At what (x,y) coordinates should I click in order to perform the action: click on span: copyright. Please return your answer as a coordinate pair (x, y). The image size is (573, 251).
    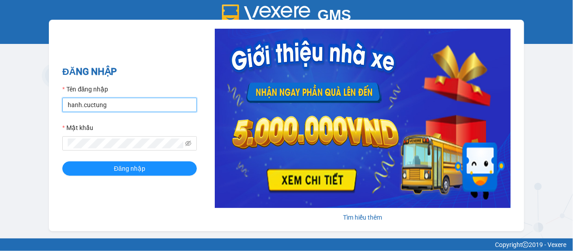
    Looking at the image, I should click on (525, 245).